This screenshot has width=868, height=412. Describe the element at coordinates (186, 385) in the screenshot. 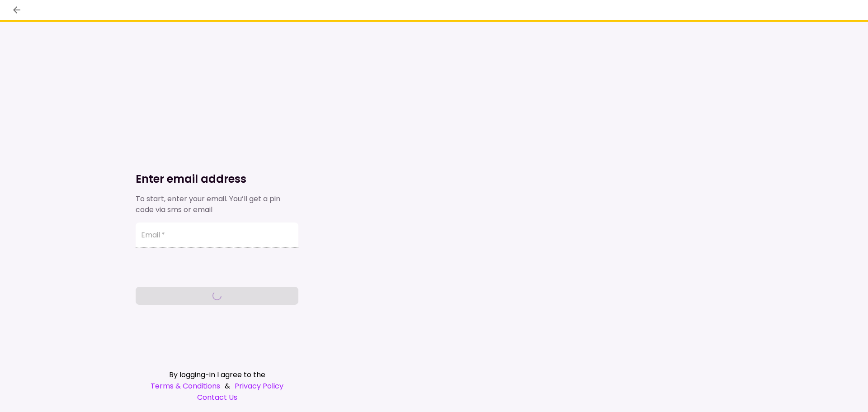

I see `a: Terms & Conditions` at that location.